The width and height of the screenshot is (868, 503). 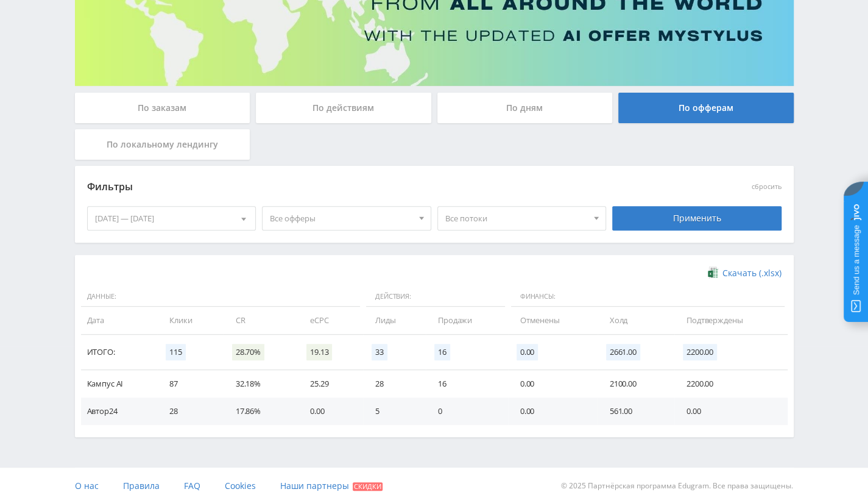 I want to click on span: 28.70%, so click(x=248, y=352).